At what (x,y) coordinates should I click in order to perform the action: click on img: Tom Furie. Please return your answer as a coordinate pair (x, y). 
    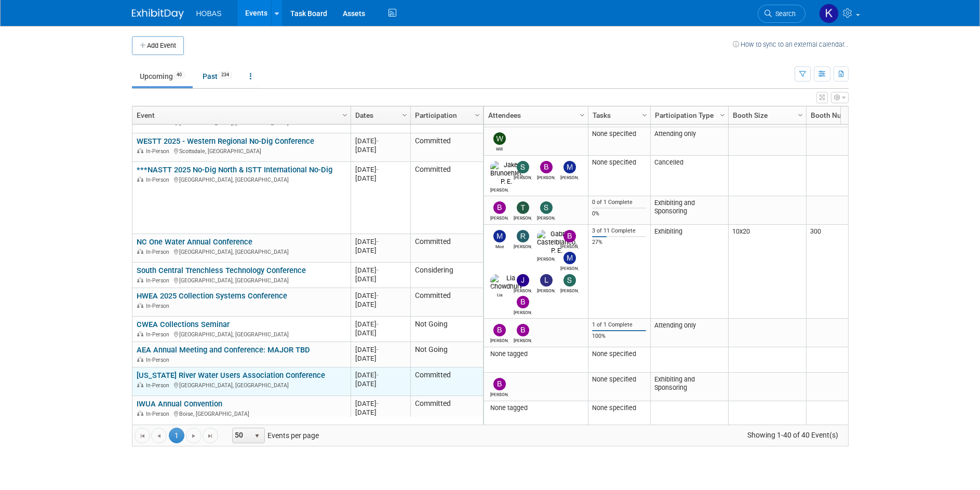
    Looking at the image, I should click on (523, 208).